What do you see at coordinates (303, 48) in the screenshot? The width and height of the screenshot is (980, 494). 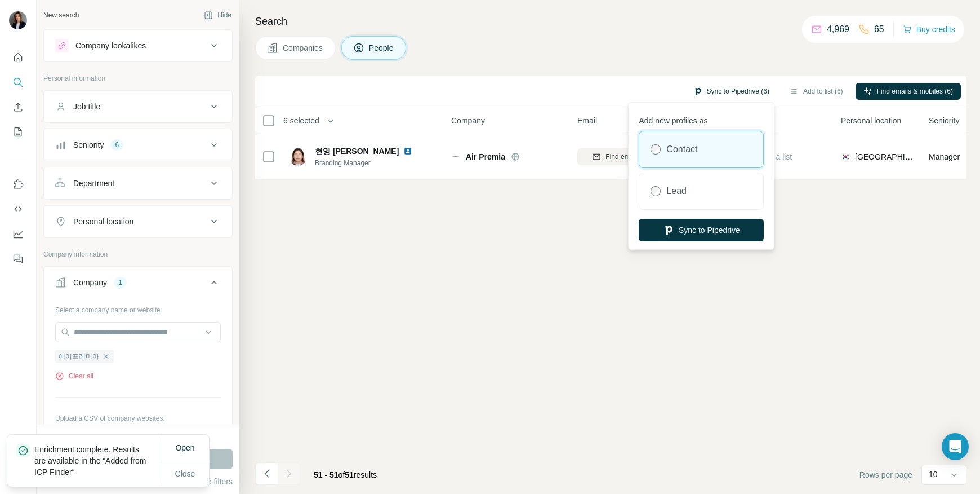 I see `span: Companies` at bounding box center [303, 48].